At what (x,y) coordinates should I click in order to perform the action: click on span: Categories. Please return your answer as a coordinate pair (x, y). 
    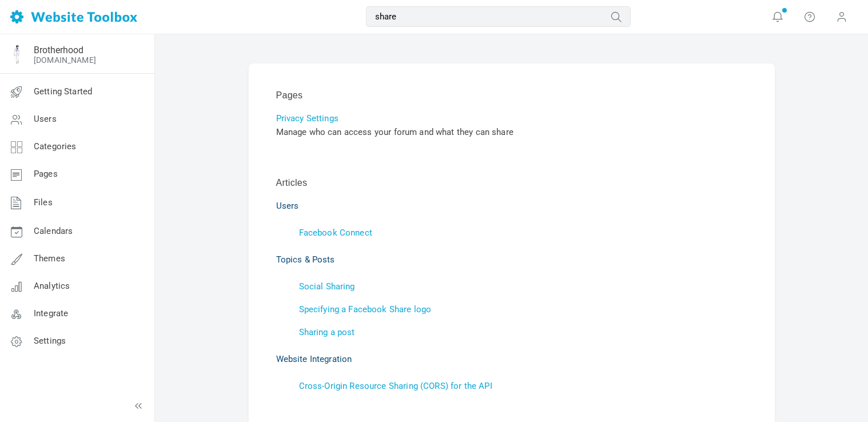
    Looking at the image, I should click on (55, 147).